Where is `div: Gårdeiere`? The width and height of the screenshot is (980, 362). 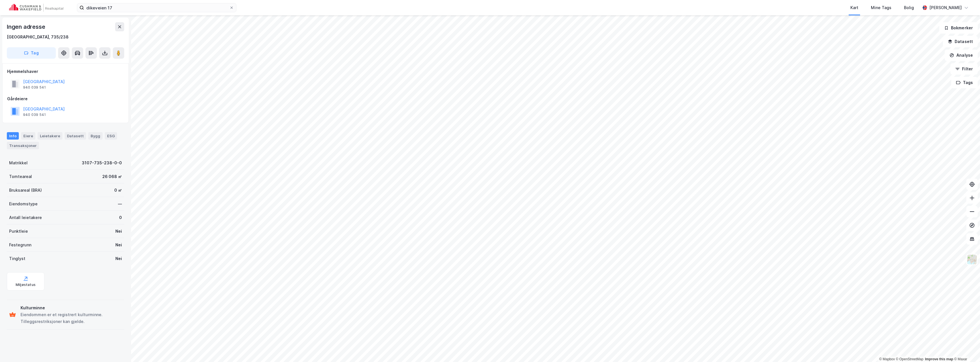
div: Gårdeiere is located at coordinates (66, 99).